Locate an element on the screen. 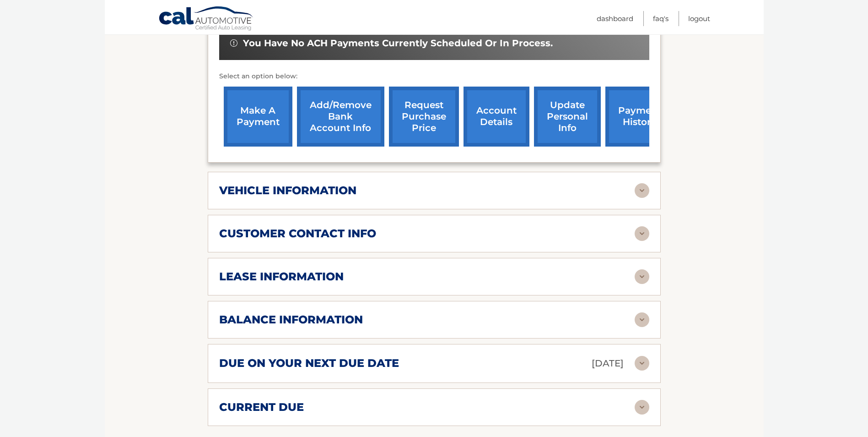  a: make a payment is located at coordinates (258, 116).